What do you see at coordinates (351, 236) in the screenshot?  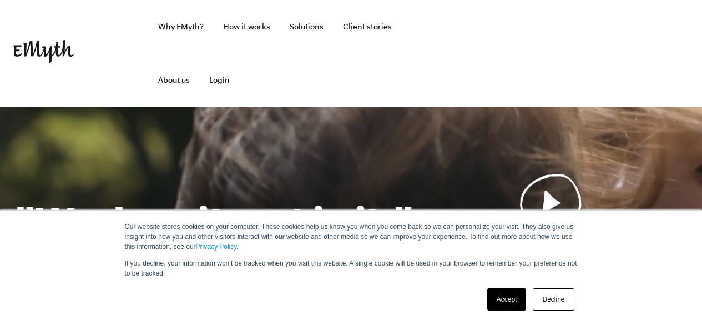 I see `p: Our website stores cookies on your computer. These cookies help us know you when you come back so...` at bounding box center [351, 236].